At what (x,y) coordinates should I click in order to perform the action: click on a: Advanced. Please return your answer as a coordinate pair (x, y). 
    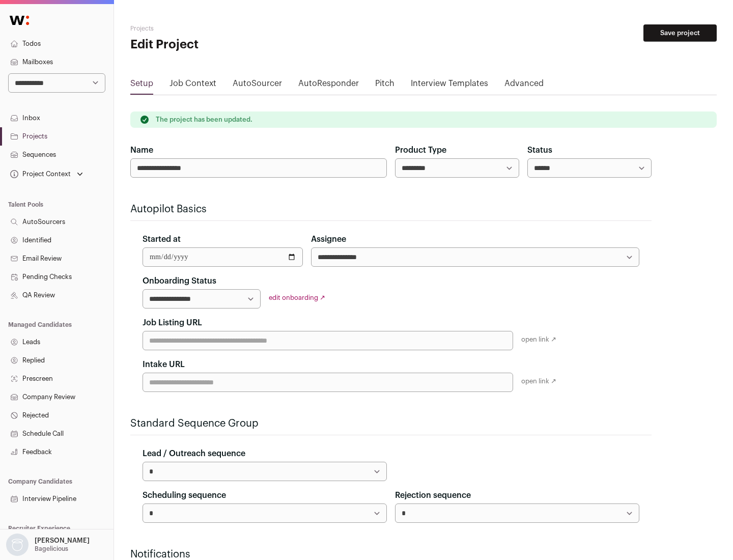
    Looking at the image, I should click on (523, 85).